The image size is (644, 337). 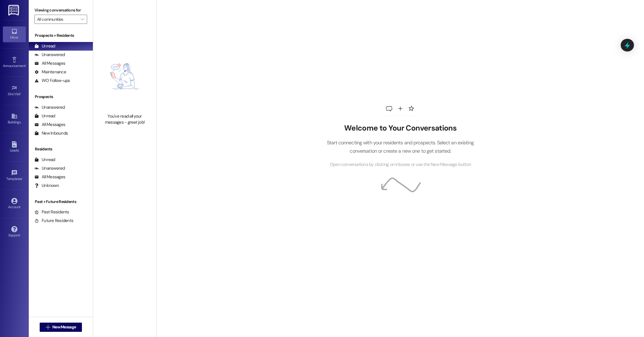 I want to click on label: Viewing conversations for, so click(x=61, y=10).